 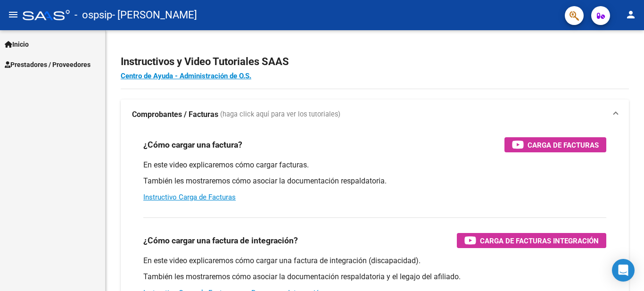 I want to click on button: Carga de Facturas, so click(x=555, y=145).